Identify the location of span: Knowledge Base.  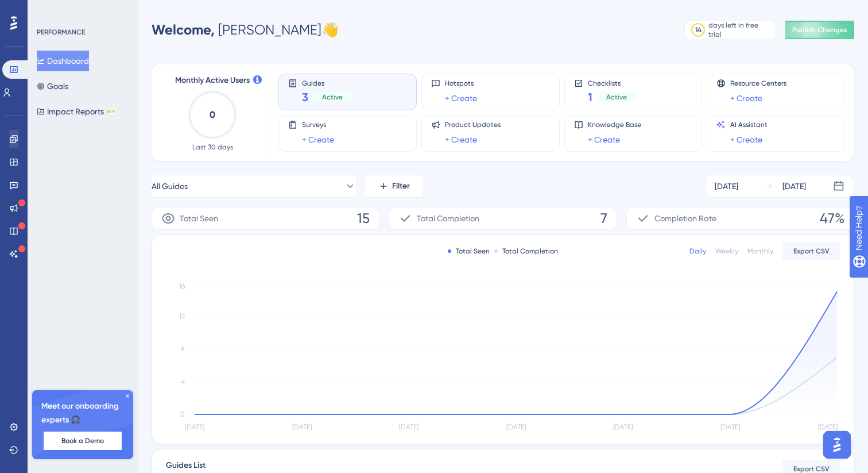
(614, 125).